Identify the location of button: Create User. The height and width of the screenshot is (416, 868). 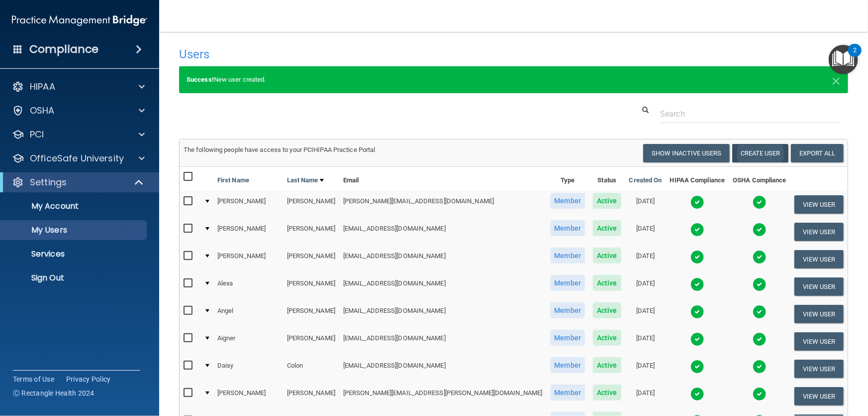
(760, 153).